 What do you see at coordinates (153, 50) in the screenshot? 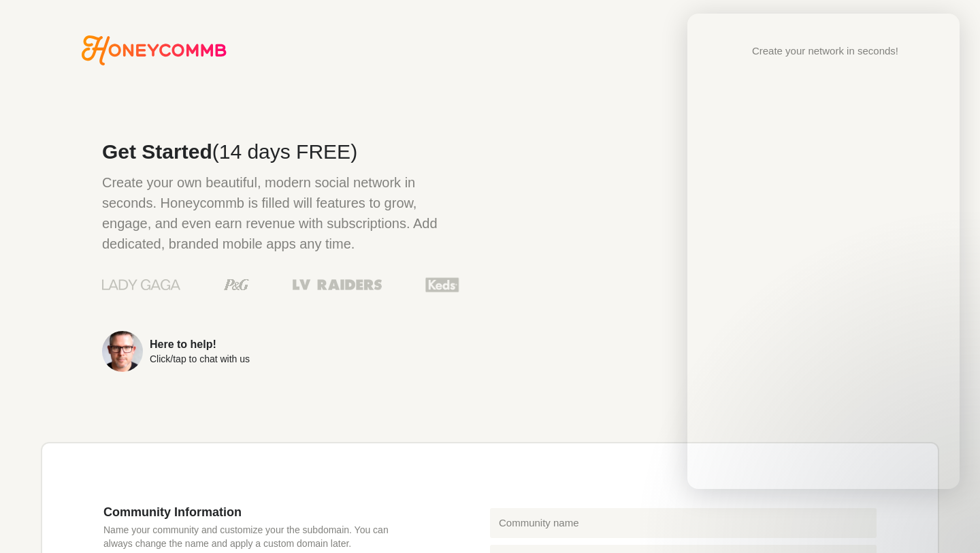
I see `a: Go to Honeycommb homepage` at bounding box center [153, 50].